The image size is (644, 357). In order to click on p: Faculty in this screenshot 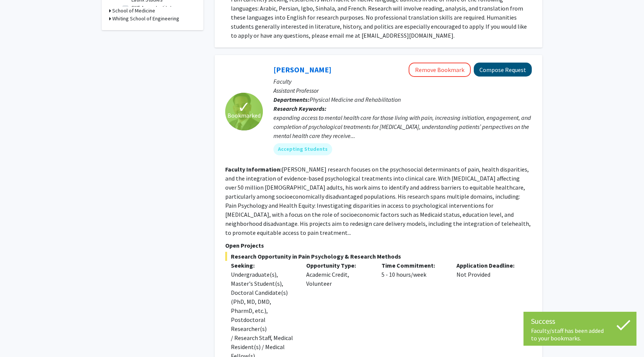, I will do `click(403, 81)`.